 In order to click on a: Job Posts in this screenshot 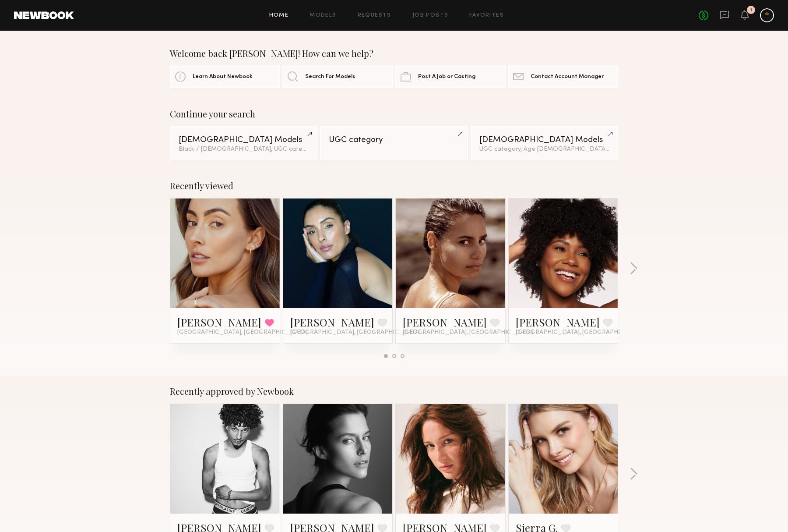, I will do `click(431, 16)`.